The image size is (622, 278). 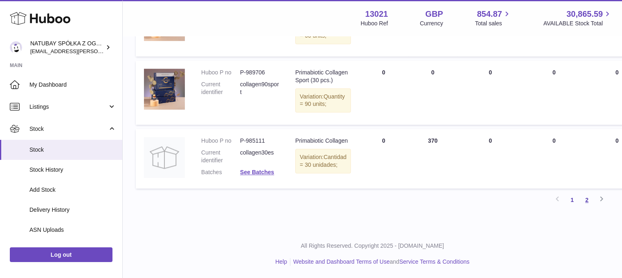 What do you see at coordinates (73, 85) in the screenshot?
I see `span: My Dashboard` at bounding box center [73, 85].